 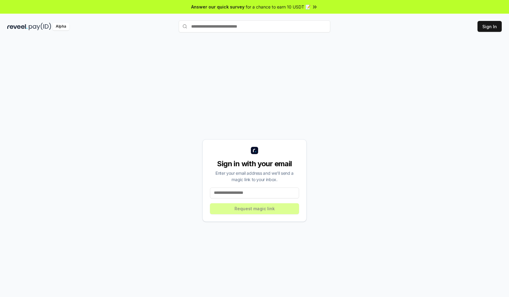 What do you see at coordinates (61, 26) in the screenshot?
I see `div: Alpha` at bounding box center [61, 26].